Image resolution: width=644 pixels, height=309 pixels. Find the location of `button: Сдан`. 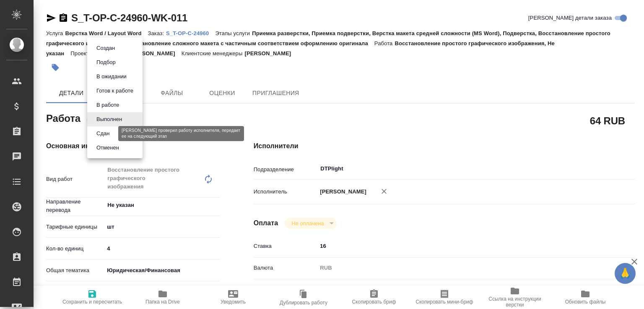

button: Сдан is located at coordinates (103, 133).